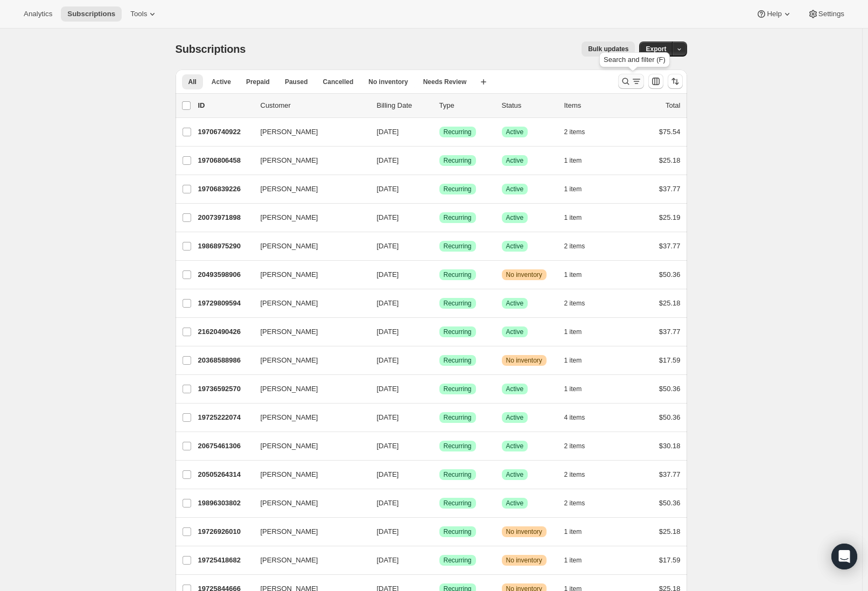  I want to click on p: 20675461306, so click(225, 446).